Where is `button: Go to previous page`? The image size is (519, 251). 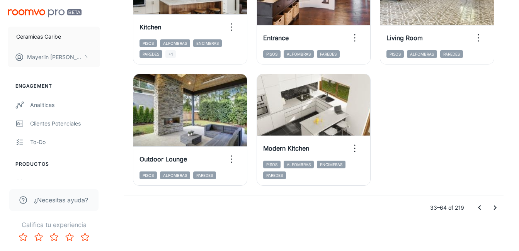
button: Go to previous page is located at coordinates (479, 208).